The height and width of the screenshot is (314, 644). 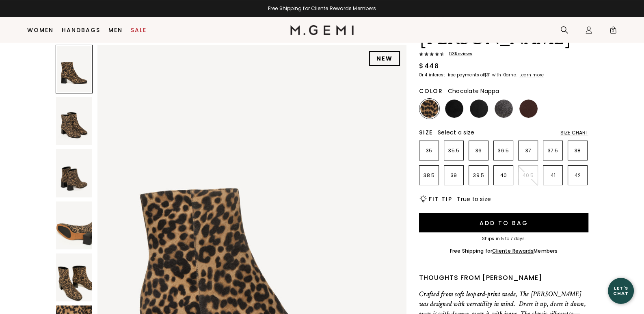 I want to click on span: 0, so click(x=613, y=32).